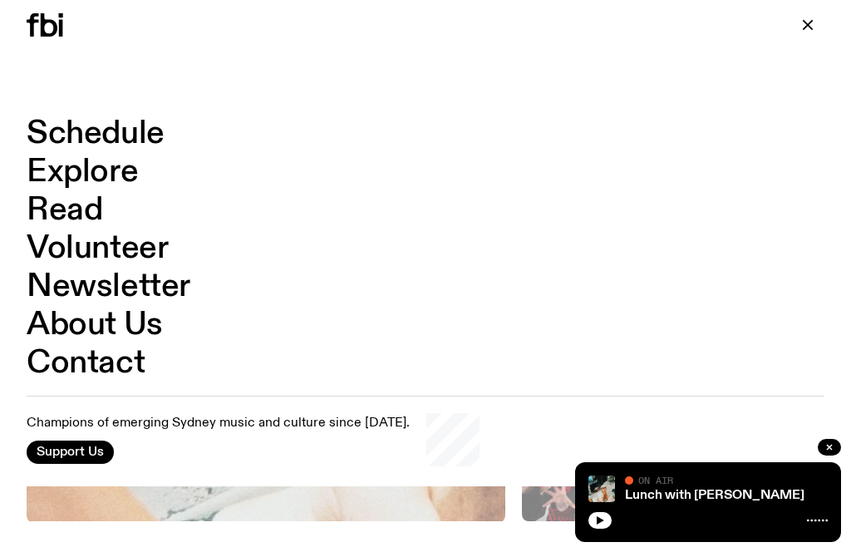  I want to click on a: About Us, so click(95, 325).